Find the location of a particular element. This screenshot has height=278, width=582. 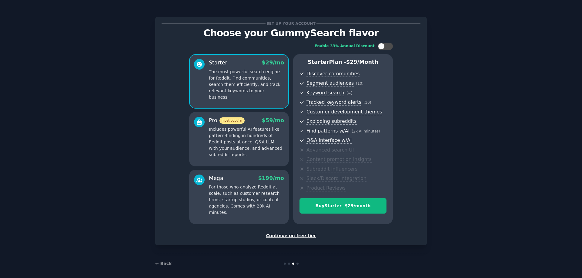

span: ( 2k AI minutes ) is located at coordinates (366, 131).